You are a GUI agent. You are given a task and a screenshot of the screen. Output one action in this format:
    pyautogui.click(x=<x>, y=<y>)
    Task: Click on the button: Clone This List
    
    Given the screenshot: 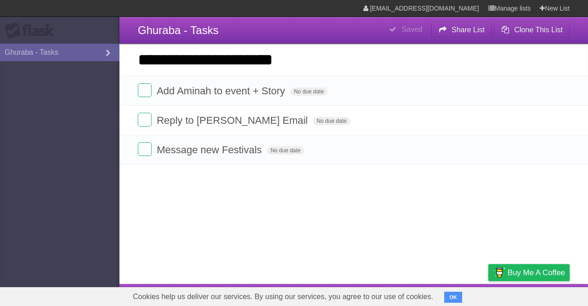 What is the action you would take?
    pyautogui.click(x=532, y=30)
    